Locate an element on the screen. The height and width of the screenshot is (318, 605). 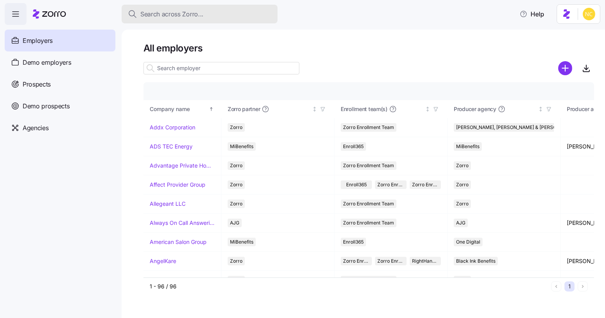
div: Sorted ascending is located at coordinates (211, 109).